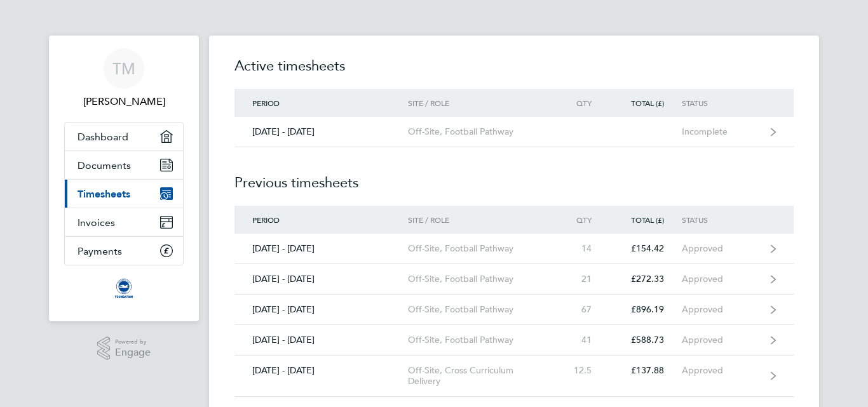  Describe the element at coordinates (124, 289) in the screenshot. I see `img: albioninthecommunity-logo-retina.png` at that location.